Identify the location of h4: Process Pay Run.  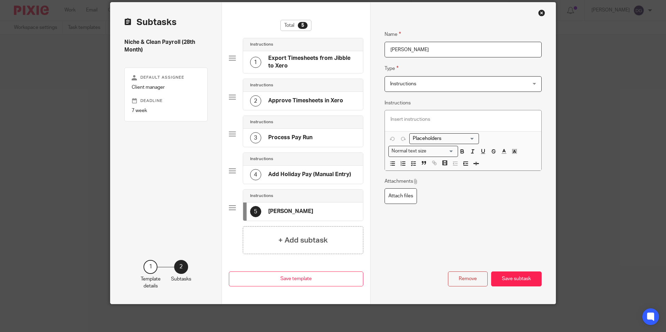
(290, 138).